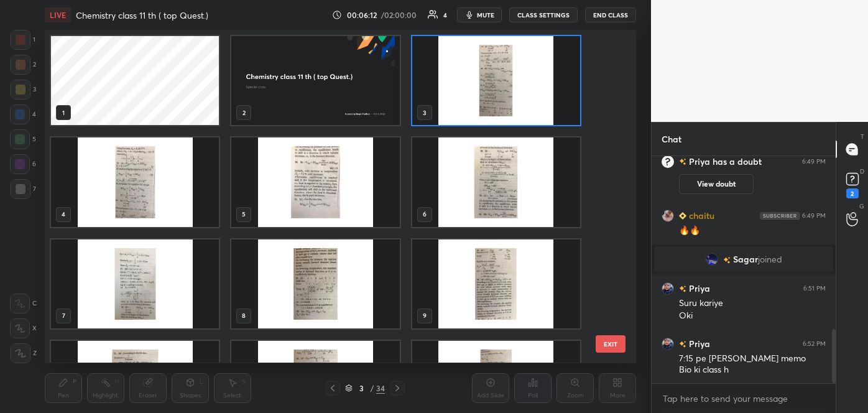 This screenshot has height=413, width=868. Describe the element at coordinates (668, 216) in the screenshot. I see `img: 126567b47e814215ac885b625133e07c.jpg` at that location.